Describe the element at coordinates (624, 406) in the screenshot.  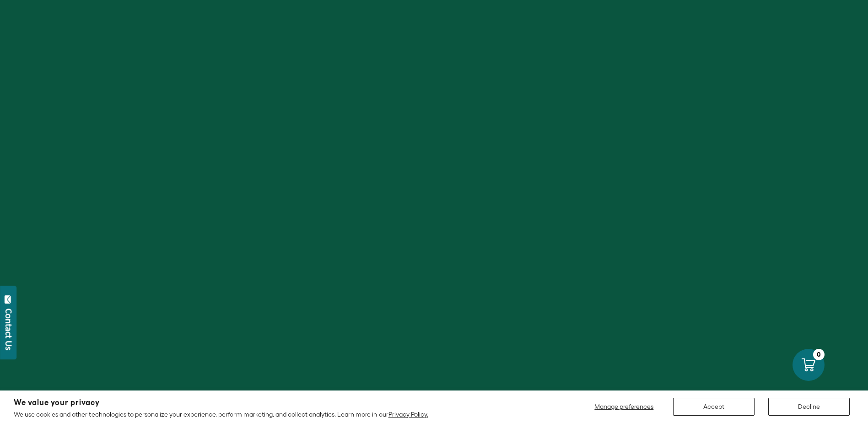
I see `button: Manage preferences` at that location.